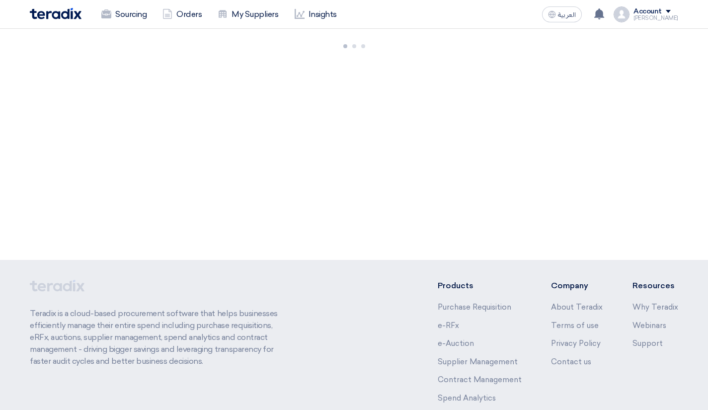 The image size is (708, 410). I want to click on a: My Suppliers, so click(248, 14).